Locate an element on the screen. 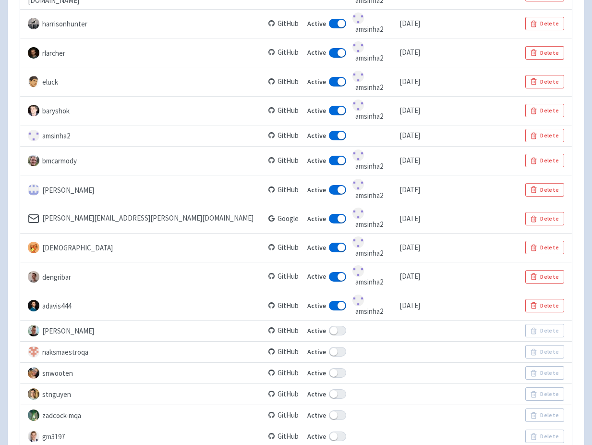 Image resolution: width=592 pixels, height=445 pixels. td: Google is located at coordinates (285, 219).